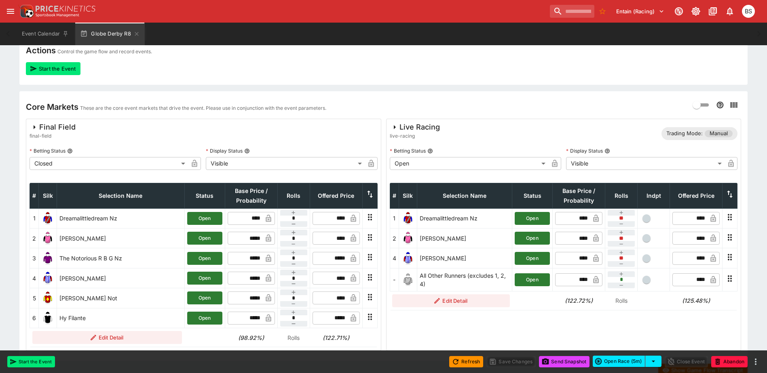  I want to click on img: runner 6, so click(48, 318).